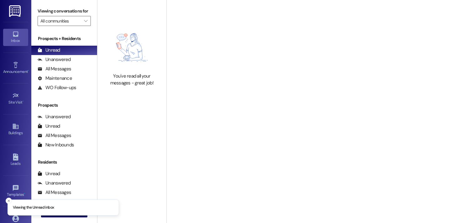 The height and width of the screenshot is (223, 451). Describe the element at coordinates (56, 145) in the screenshot. I see `div: New Inbounds` at that location.